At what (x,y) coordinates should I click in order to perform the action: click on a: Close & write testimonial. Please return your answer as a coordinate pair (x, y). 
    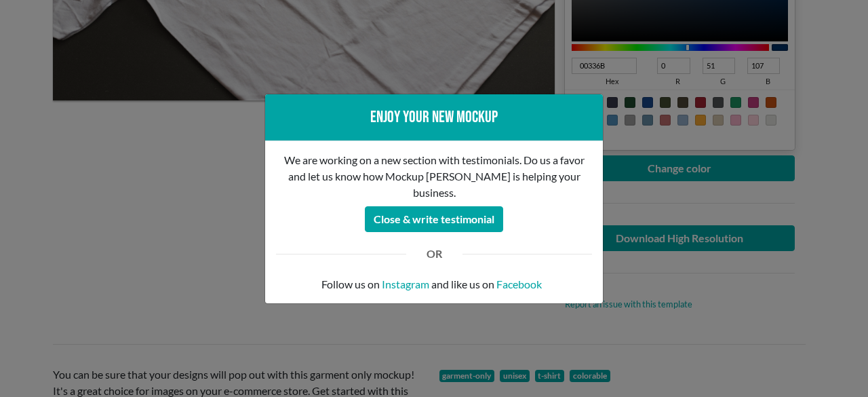
    Looking at the image, I should click on (434, 214).